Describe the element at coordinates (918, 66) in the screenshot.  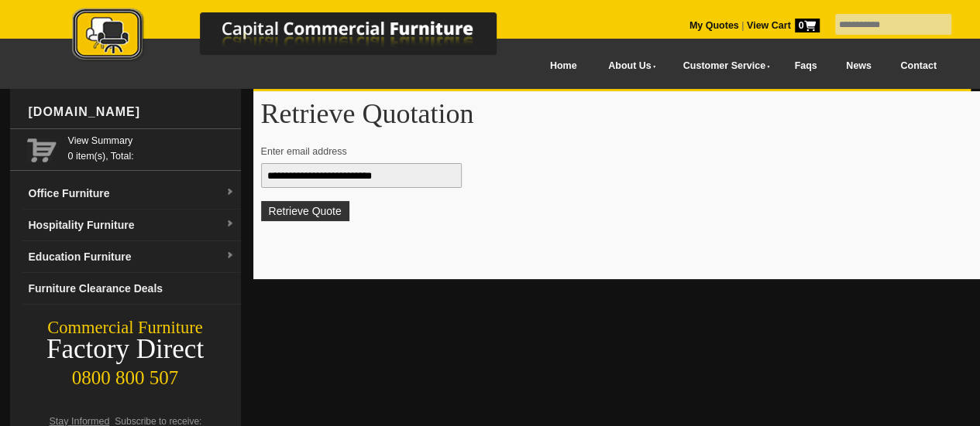
I see `a: Contact` at that location.